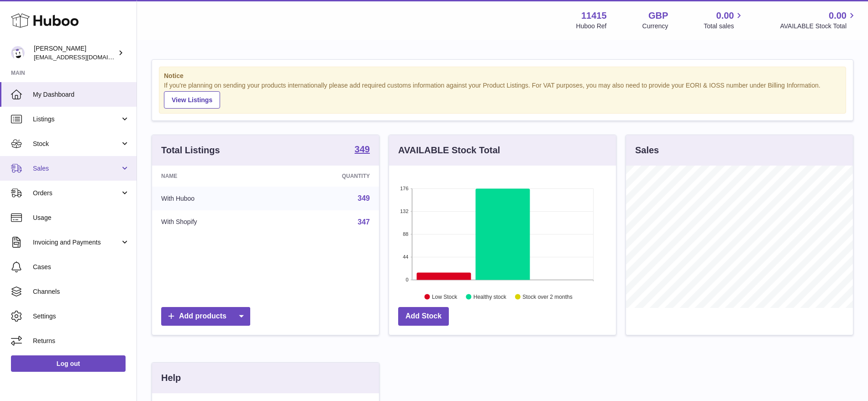 Image resolution: width=868 pixels, height=401 pixels. What do you see at coordinates (818, 20) in the screenshot?
I see `a: 0.00 AVAILABLE Stock Total` at bounding box center [818, 20].